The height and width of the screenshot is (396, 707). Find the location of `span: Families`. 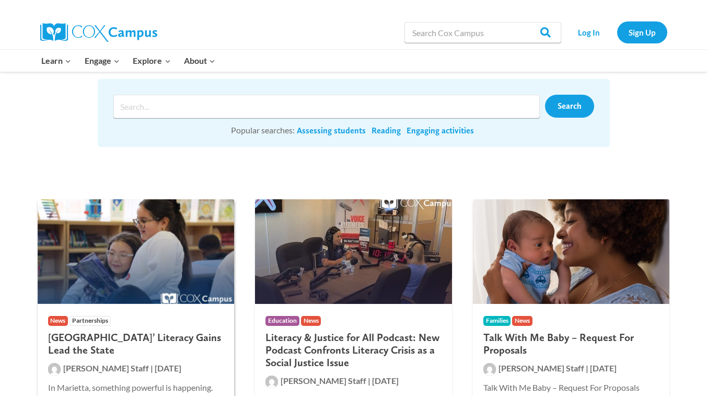

span: Families is located at coordinates (497, 320).